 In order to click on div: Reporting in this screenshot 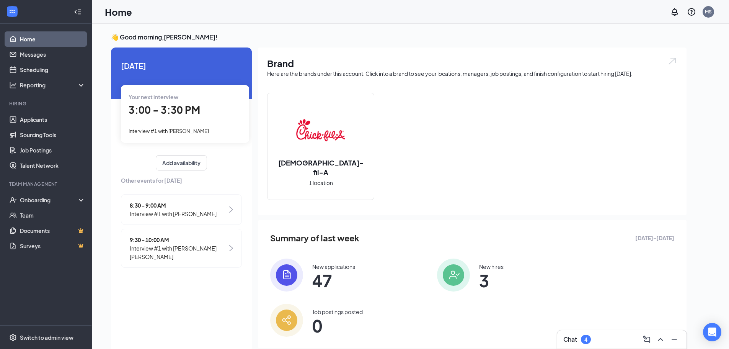, I will do `click(53, 85)`.